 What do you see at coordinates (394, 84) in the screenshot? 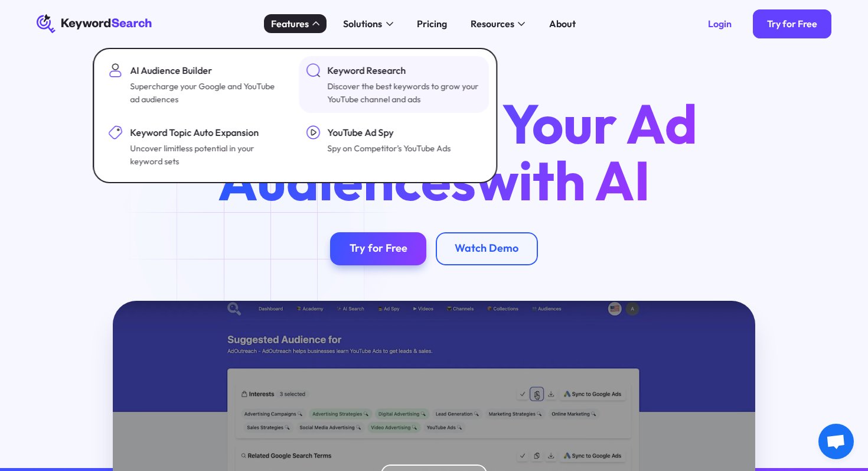
I see `a: Keyword ResearchDiscover the best keywords to grow your YouTube channel and ads` at bounding box center [394, 84].